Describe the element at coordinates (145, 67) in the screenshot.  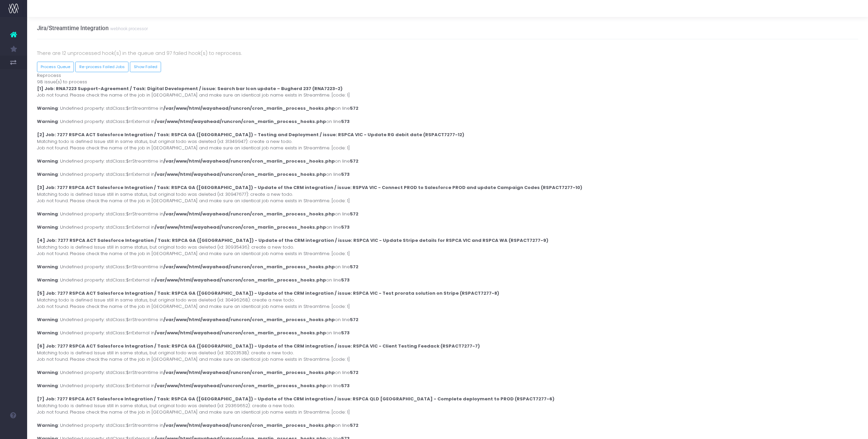
I see `a: Show Failed` at that location.